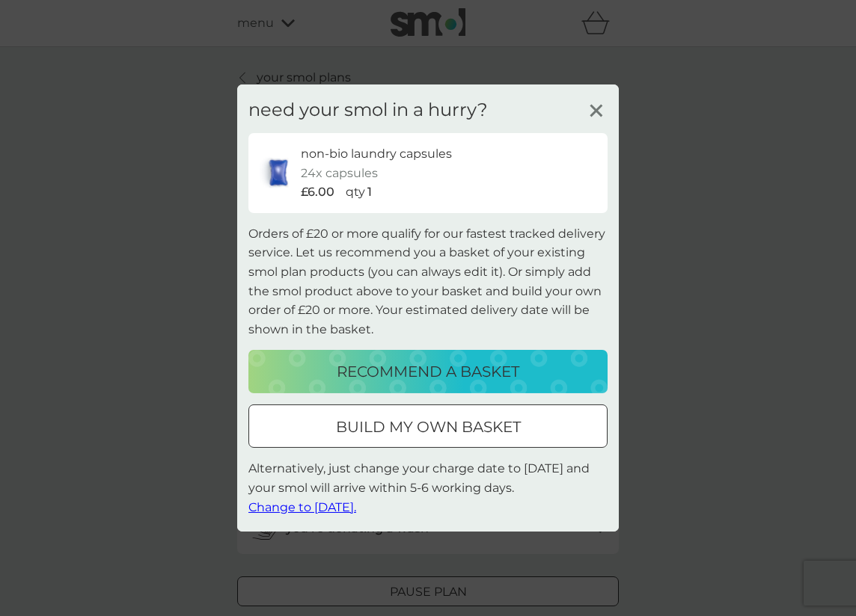  I want to click on button: build my own basket, so click(428, 426).